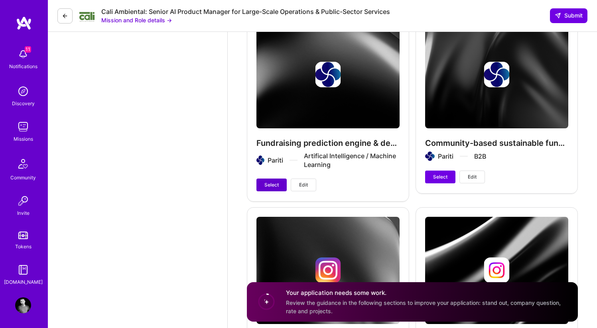 Image resolution: width=597 pixels, height=328 pixels. I want to click on div: Tokens, so click(23, 246).